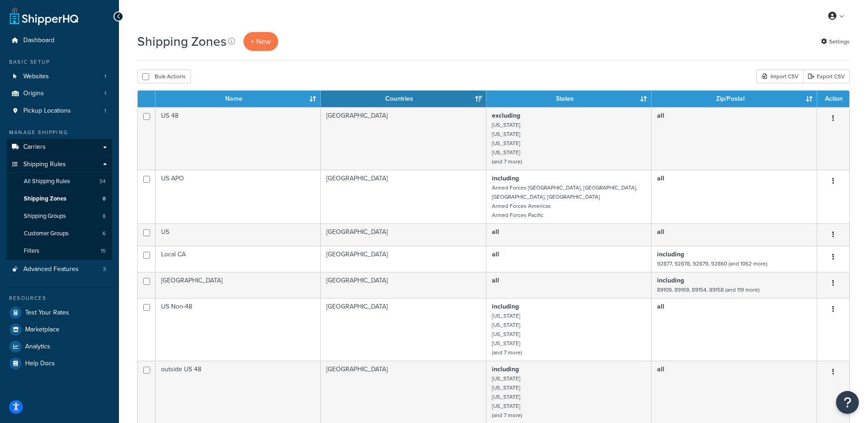 This screenshot has height=423, width=868. I want to click on li: Filters, so click(59, 251).